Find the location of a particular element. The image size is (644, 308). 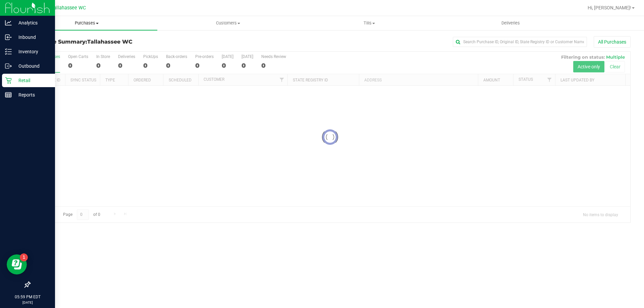

span: Tills is located at coordinates (369, 23).